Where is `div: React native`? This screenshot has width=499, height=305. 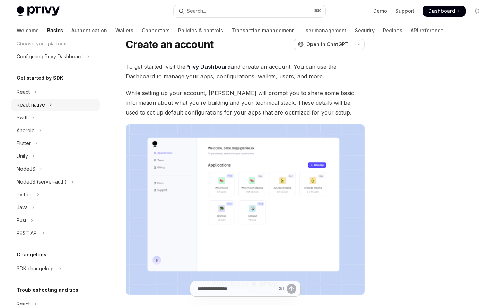
div: React native is located at coordinates (31, 105).